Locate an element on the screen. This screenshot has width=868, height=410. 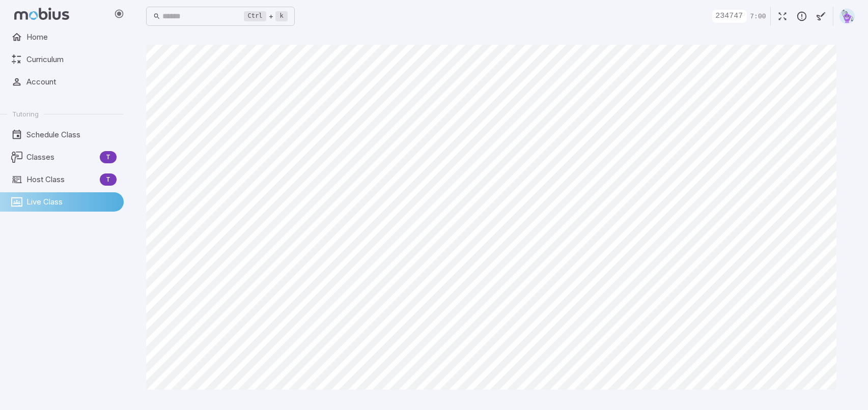
span: Home is located at coordinates (71, 37).